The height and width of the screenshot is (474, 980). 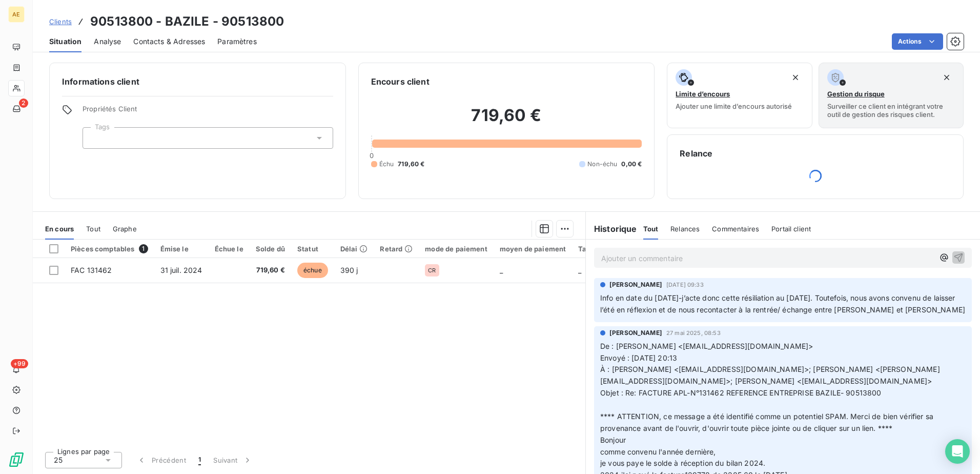 What do you see at coordinates (683, 463) in the screenshot?
I see `span: je vous paye le solde à réception du bilan 2024.` at bounding box center [683, 463].